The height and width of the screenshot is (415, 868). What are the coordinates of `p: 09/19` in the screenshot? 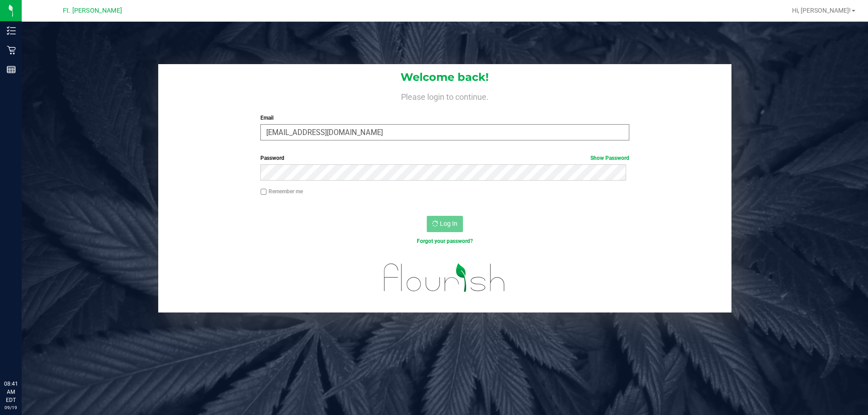 It's located at (11, 408).